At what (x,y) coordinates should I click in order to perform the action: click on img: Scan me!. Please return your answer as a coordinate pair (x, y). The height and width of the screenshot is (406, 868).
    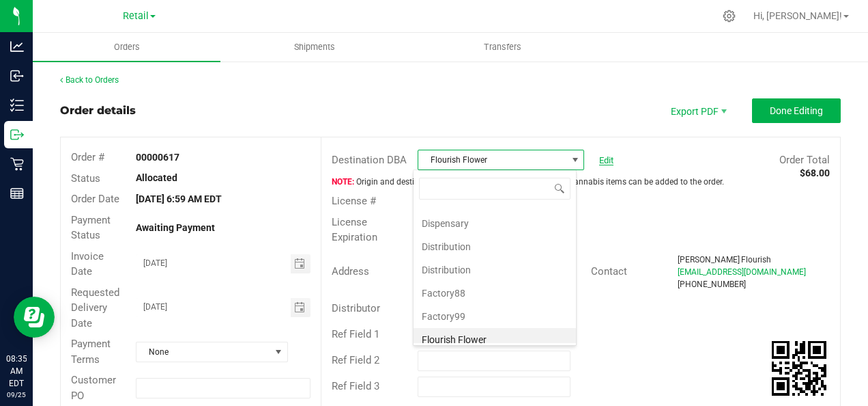
    Looking at the image, I should click on (799, 368).